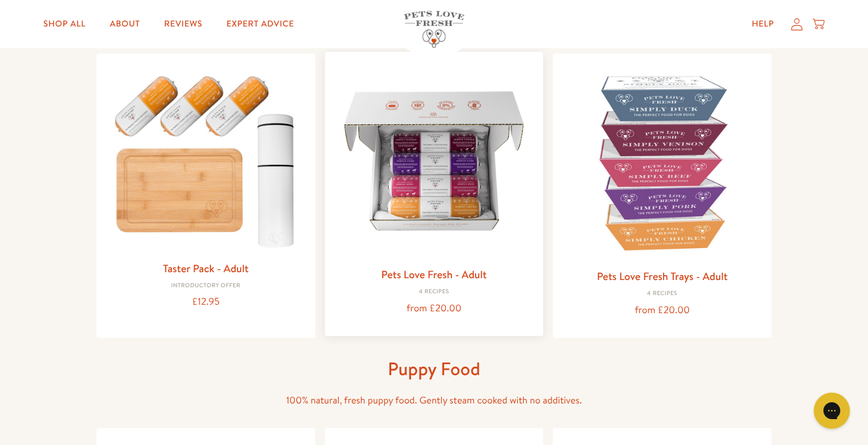  Describe the element at coordinates (64, 24) in the screenshot. I see `a: Shop All` at that location.